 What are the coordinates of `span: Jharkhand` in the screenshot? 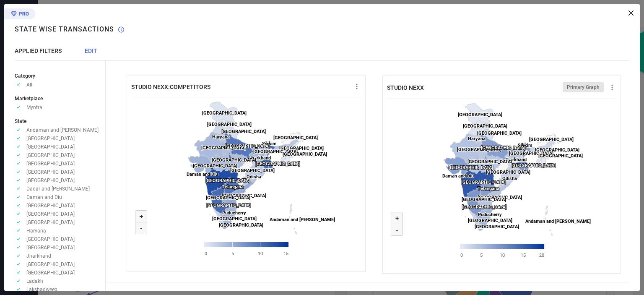 It's located at (39, 256).